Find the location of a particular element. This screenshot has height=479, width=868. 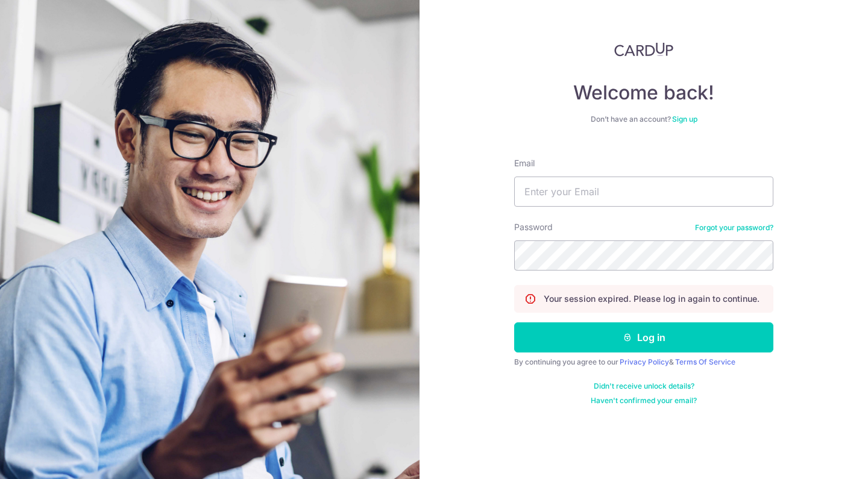

a: Haven't confirmed your email? is located at coordinates (644, 400).